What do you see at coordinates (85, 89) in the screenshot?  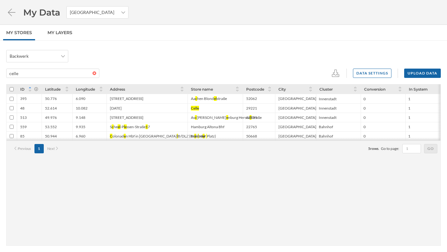 I see `span: Longitude` at bounding box center [85, 89].